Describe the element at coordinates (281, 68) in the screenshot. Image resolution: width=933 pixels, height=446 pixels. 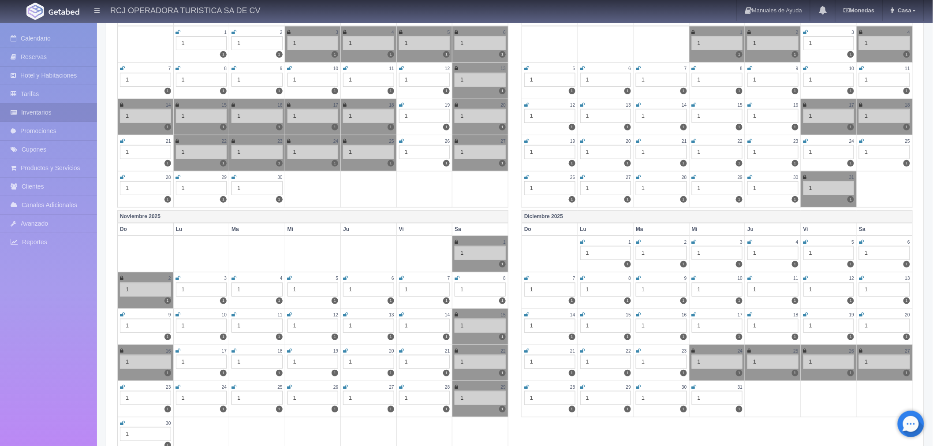
I see `small: 9` at that location.